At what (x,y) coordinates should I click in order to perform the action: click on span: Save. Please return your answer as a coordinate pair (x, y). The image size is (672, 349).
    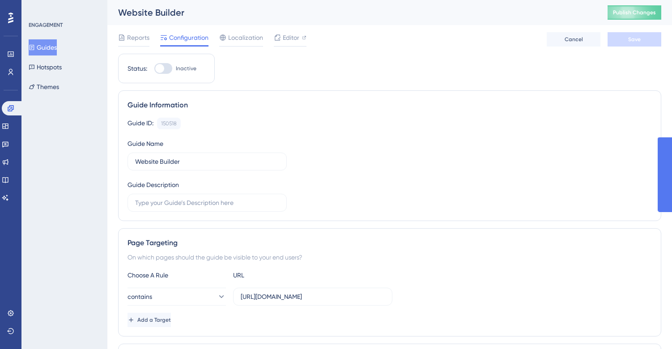
    Looking at the image, I should click on (634, 39).